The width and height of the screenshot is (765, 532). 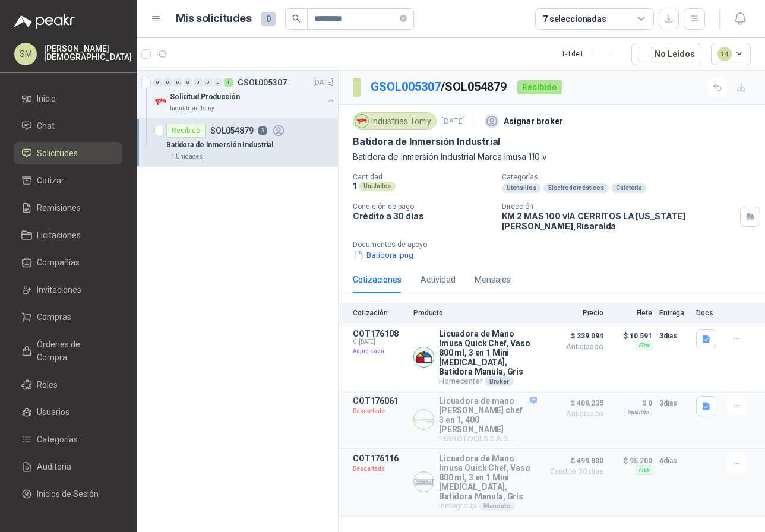 What do you see at coordinates (574, 460) in the screenshot?
I see `span: $ 499.800` at bounding box center [574, 460].